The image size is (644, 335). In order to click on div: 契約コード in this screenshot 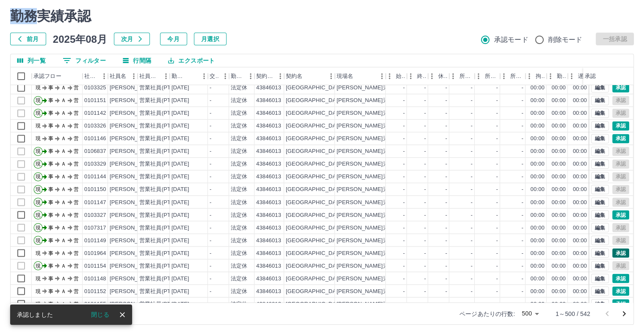, I will do `click(265, 76)`.